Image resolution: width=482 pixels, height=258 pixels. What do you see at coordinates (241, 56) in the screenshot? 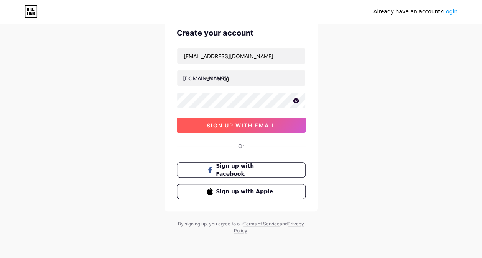
I see `input: Email` at bounding box center [241, 56].